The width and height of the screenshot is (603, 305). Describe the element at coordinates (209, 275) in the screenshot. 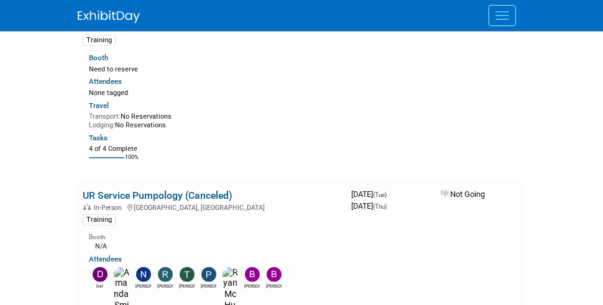

I see `img: Patrick Champagne` at that location.